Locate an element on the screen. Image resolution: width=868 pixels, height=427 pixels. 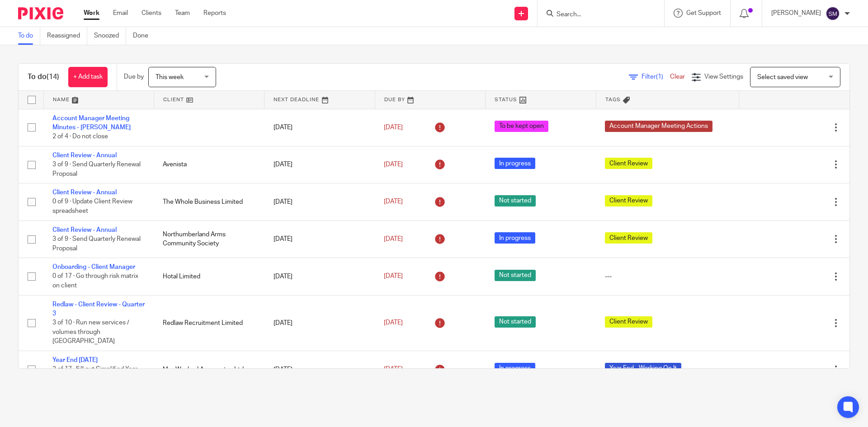
span: This week is located at coordinates (170, 78).